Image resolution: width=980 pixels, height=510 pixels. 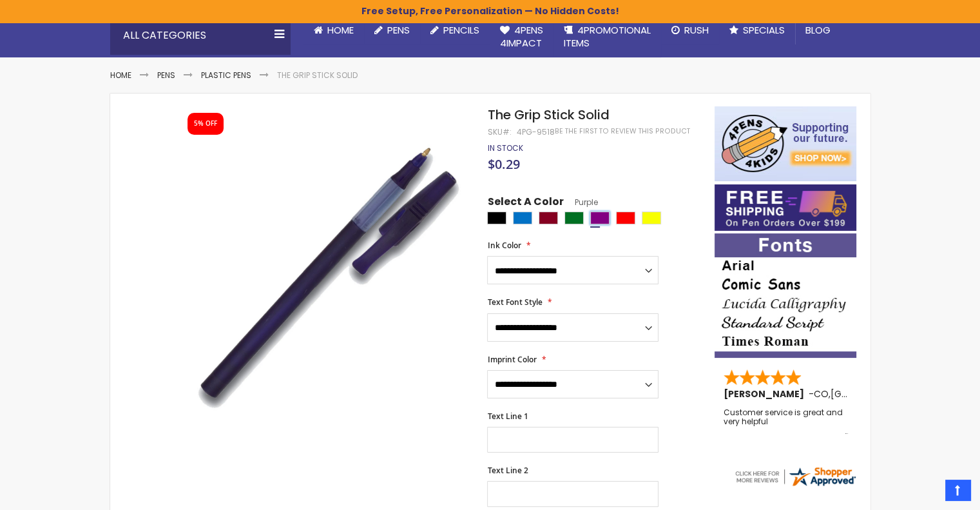 What do you see at coordinates (626, 218) in the screenshot?
I see `div: Red` at bounding box center [626, 218].